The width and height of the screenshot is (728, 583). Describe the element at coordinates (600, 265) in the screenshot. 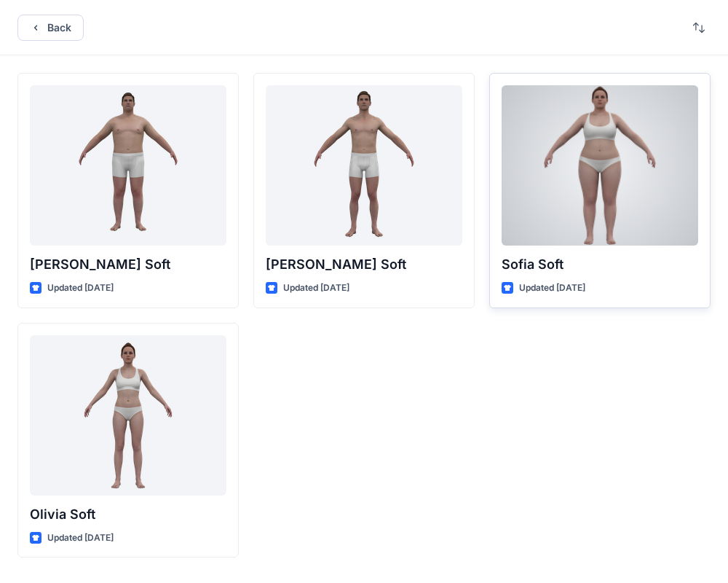

I see `p: Sofia Soft` at that location.